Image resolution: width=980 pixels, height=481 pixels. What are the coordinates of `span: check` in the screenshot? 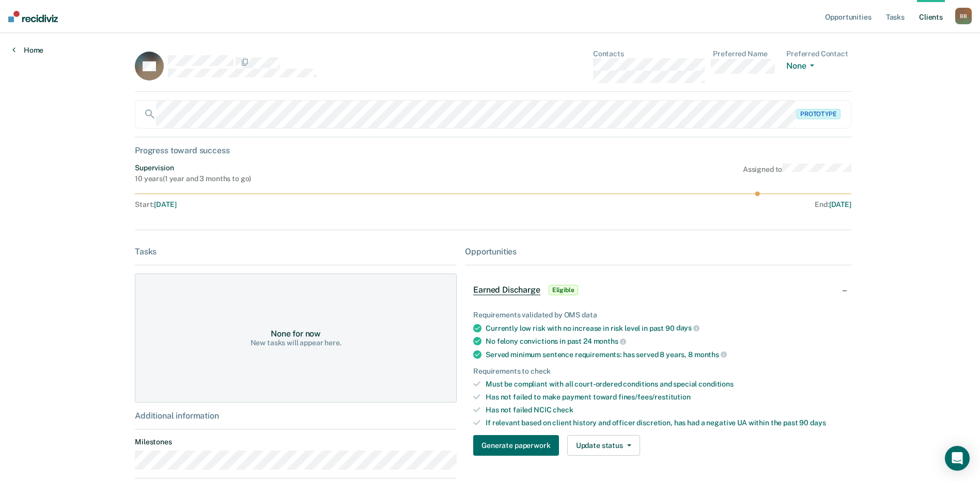 It's located at (562, 410).